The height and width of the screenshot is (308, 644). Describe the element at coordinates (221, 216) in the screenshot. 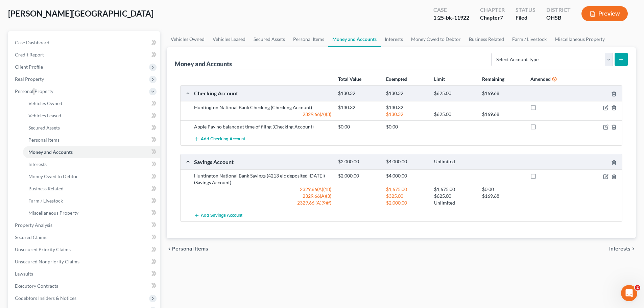

I see `span: Add Savings Account` at that location.